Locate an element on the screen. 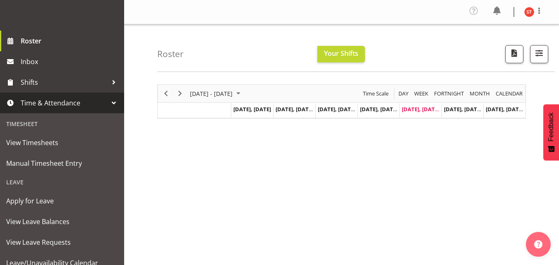  button: Timeline Week is located at coordinates (421, 93).